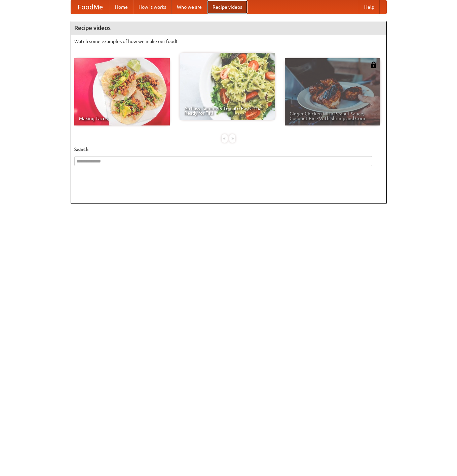  What do you see at coordinates (227, 110) in the screenshot?
I see `span: An Easy, Summery Tomato Pasta That's Ready for Fall` at bounding box center [227, 110].